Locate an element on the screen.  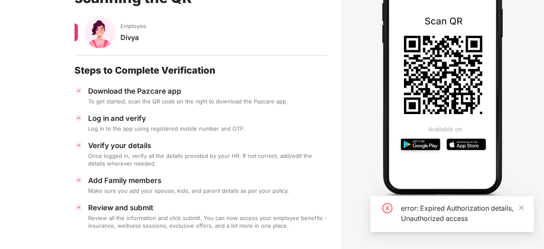
div: Review all the information and click submit. You can now access your employee benefits - insuranc... is located at coordinates (208, 222).